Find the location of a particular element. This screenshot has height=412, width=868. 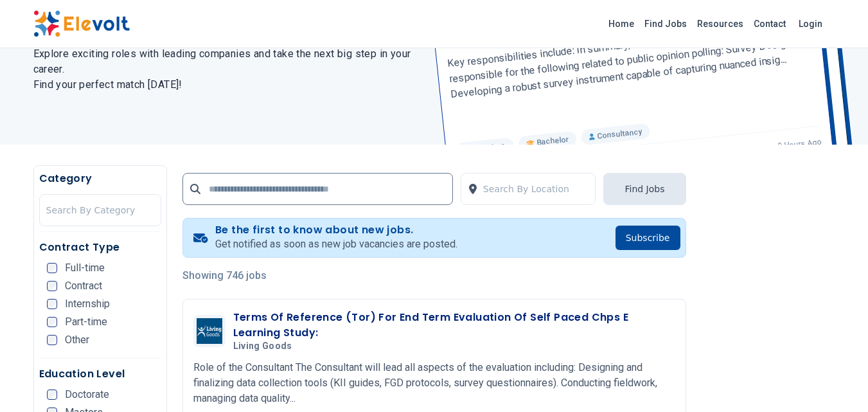

span: Doctorate is located at coordinates (87, 394).